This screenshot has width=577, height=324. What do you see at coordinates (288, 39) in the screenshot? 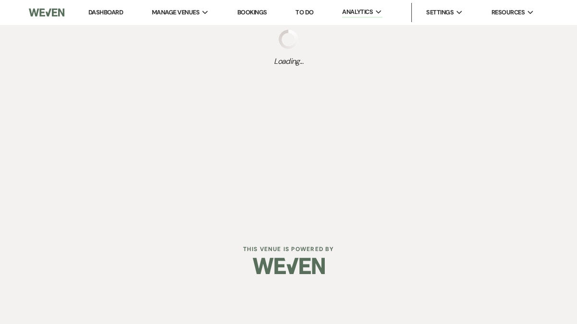
I see `img: loading spinner` at bounding box center [288, 39].